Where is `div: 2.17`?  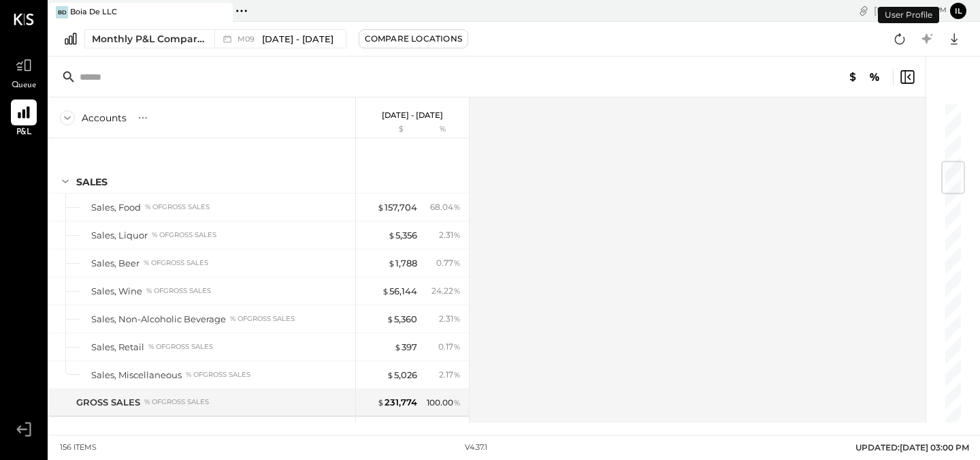
div: 2.17 is located at coordinates (450, 375).